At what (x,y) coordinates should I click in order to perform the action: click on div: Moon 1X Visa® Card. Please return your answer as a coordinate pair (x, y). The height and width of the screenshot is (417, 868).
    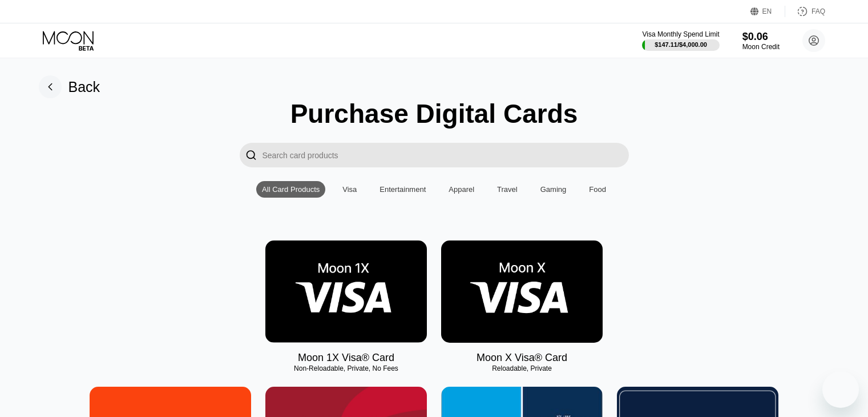
    Looking at the image, I should click on (346, 357).